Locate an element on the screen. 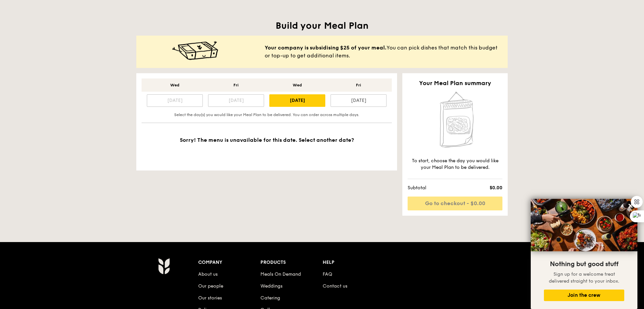  a: FAQ is located at coordinates (327, 274).